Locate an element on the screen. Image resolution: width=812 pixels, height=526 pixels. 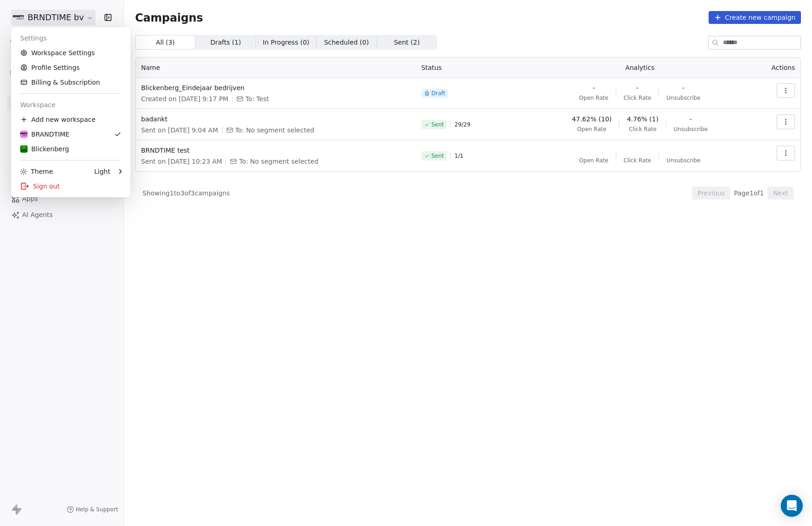
a: Billing & Subscription is located at coordinates (71, 82).